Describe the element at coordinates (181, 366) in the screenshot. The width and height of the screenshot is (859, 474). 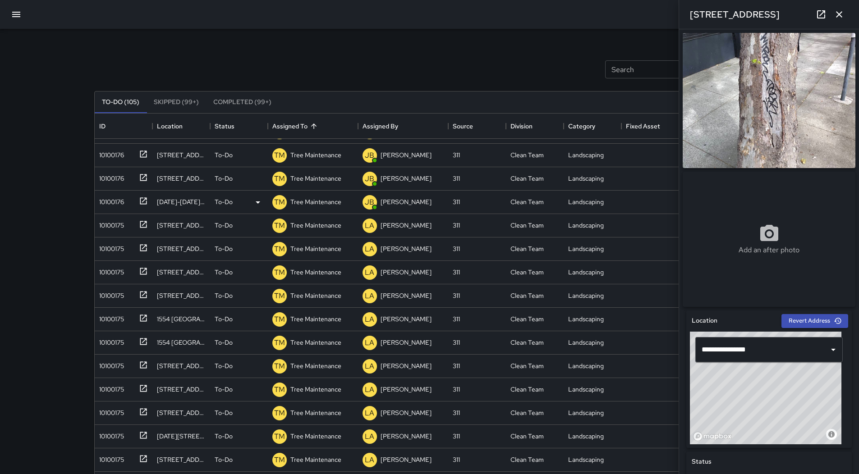
I see `div: 1564 Market Street` at that location.